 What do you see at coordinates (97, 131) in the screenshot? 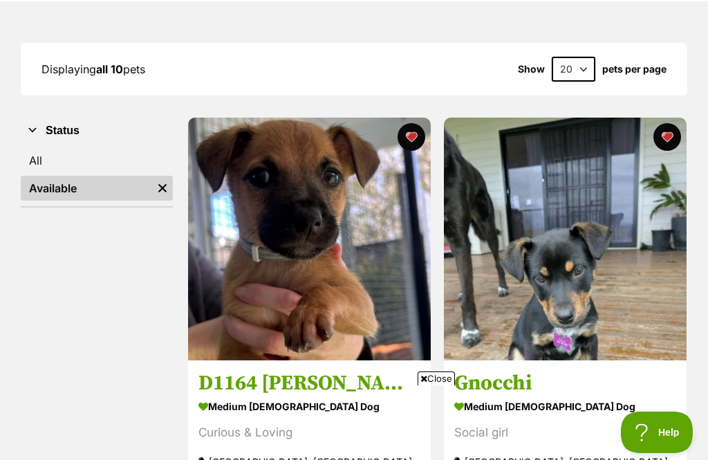
I see `button: Status` at bounding box center [97, 131].